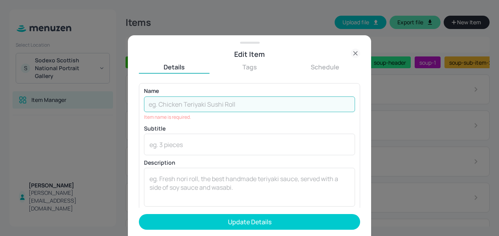 This screenshot has width=499, height=236. I want to click on p: Description, so click(250, 163).